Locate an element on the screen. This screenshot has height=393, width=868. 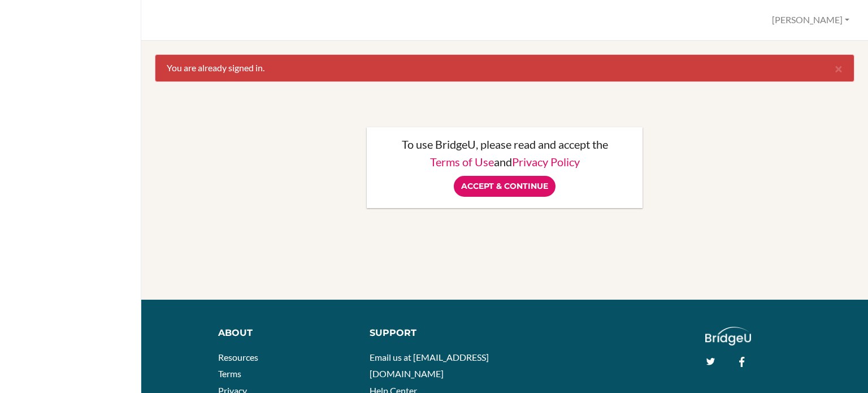
p: and is located at coordinates (505, 161).